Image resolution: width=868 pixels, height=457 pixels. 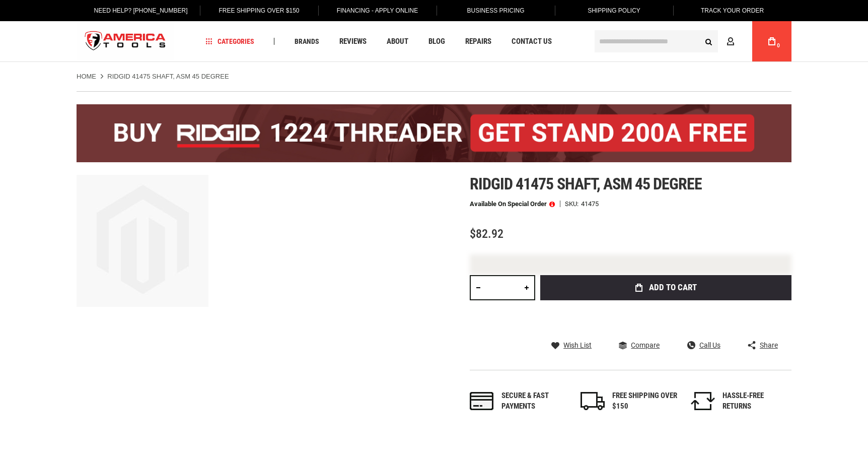 What do you see at coordinates (353, 41) in the screenshot?
I see `span: Reviews` at bounding box center [353, 41].